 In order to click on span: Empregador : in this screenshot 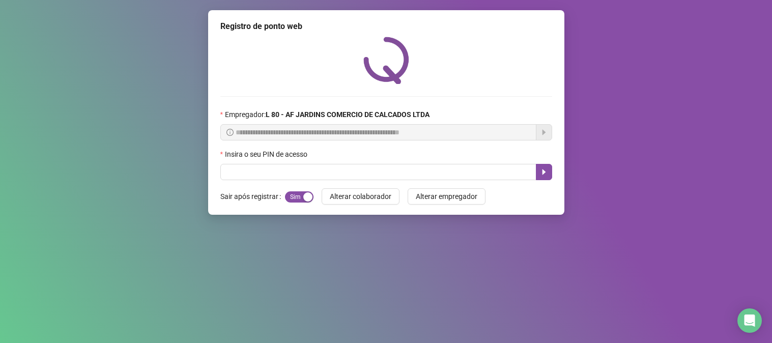, I will do `click(327, 114)`.